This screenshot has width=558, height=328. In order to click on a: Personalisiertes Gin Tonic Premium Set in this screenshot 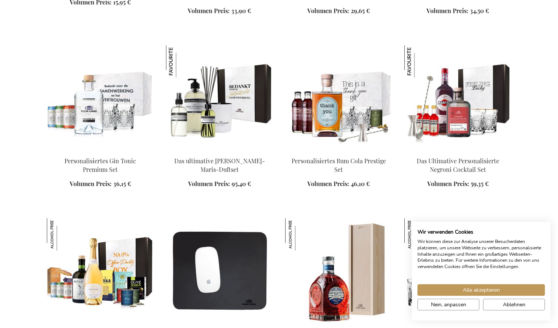, I will do `click(100, 165)`.